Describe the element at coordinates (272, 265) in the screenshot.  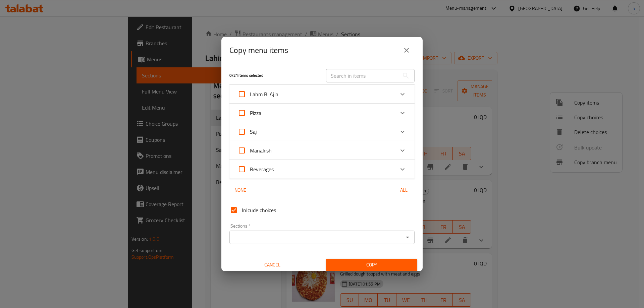
I see `span: Cancel` at that location.